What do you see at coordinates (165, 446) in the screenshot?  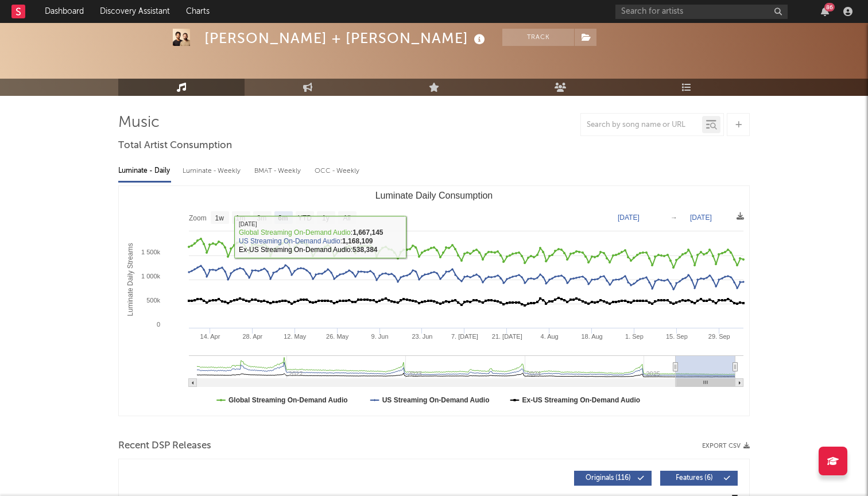 I see `span: Recent DSP Releases` at bounding box center [165, 446].